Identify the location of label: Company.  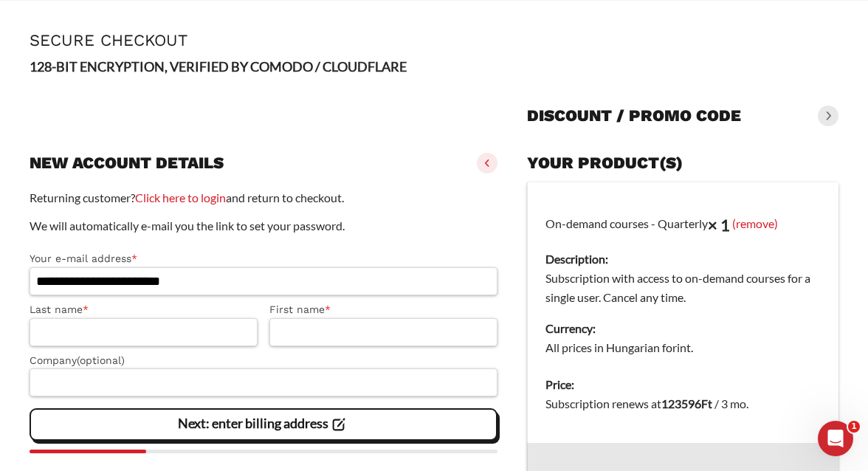
(263, 360).